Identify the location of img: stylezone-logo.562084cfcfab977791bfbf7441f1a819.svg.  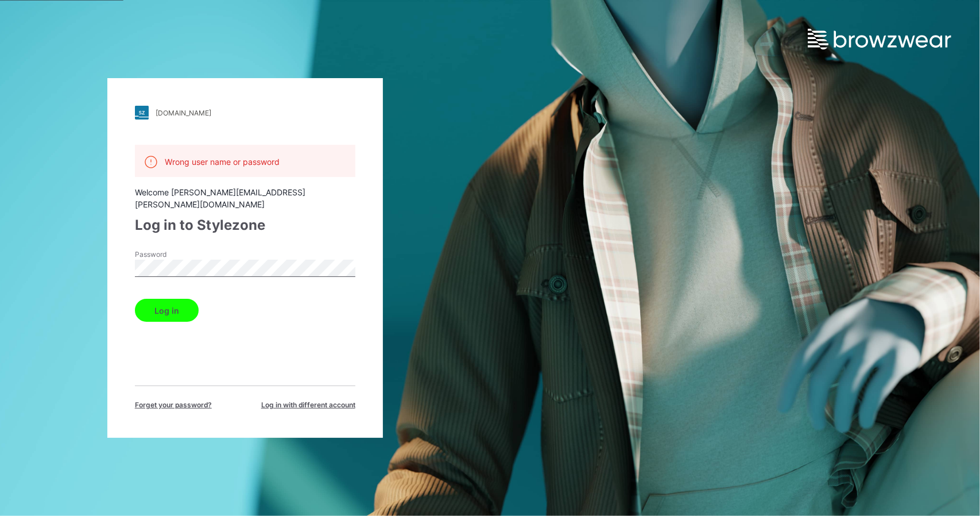
(142, 112).